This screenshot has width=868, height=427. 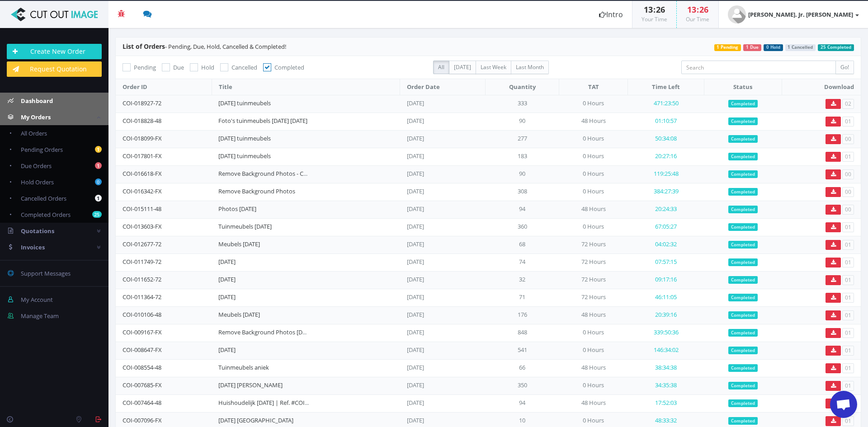 I want to click on span: Pending Orders, so click(x=41, y=149).